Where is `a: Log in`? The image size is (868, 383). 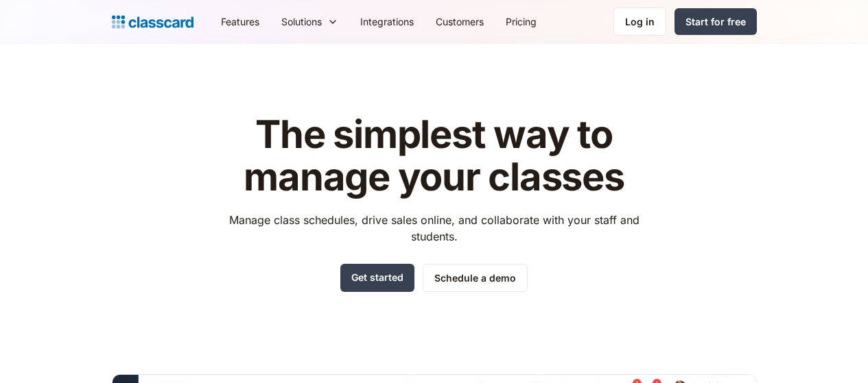 a: Log in is located at coordinates (640, 21).